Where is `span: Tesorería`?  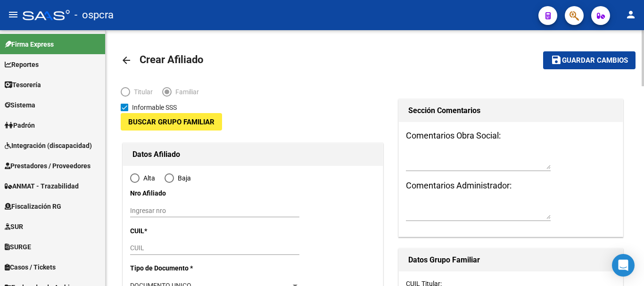
span: Tesorería is located at coordinates (23, 85).